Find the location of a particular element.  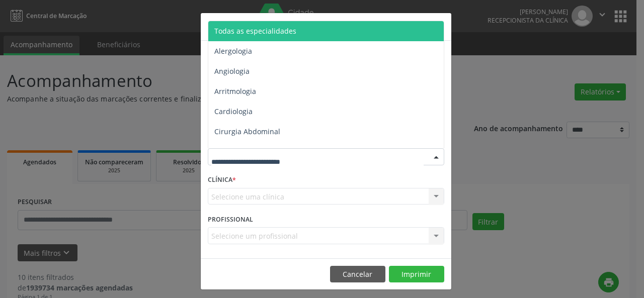

span: Cirurgia Abdominal is located at coordinates (247, 131).